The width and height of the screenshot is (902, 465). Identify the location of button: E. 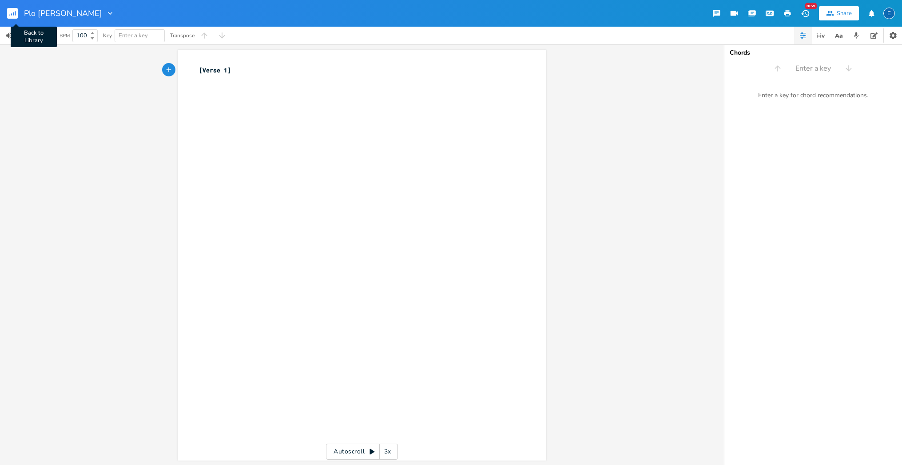
(889, 13).